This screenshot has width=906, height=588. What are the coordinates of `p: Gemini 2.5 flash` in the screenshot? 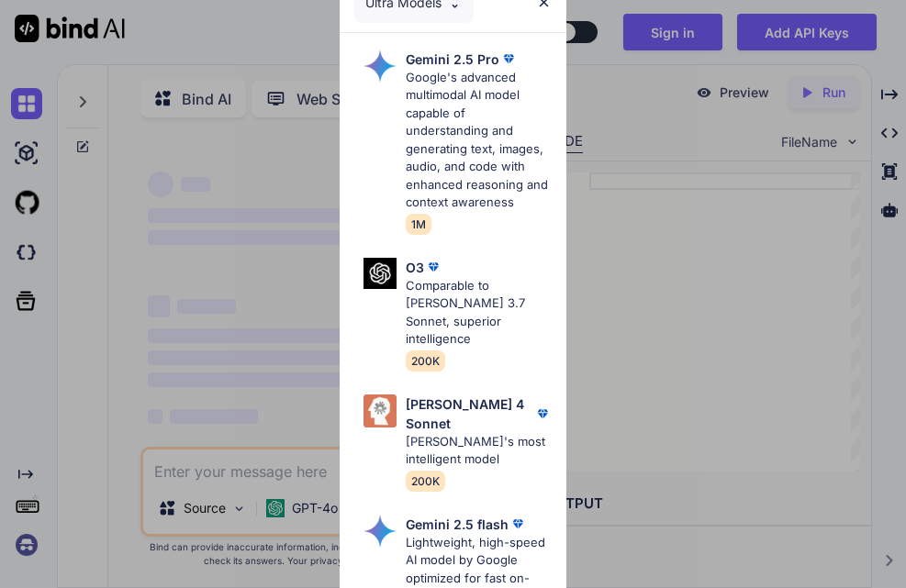 It's located at (457, 524).